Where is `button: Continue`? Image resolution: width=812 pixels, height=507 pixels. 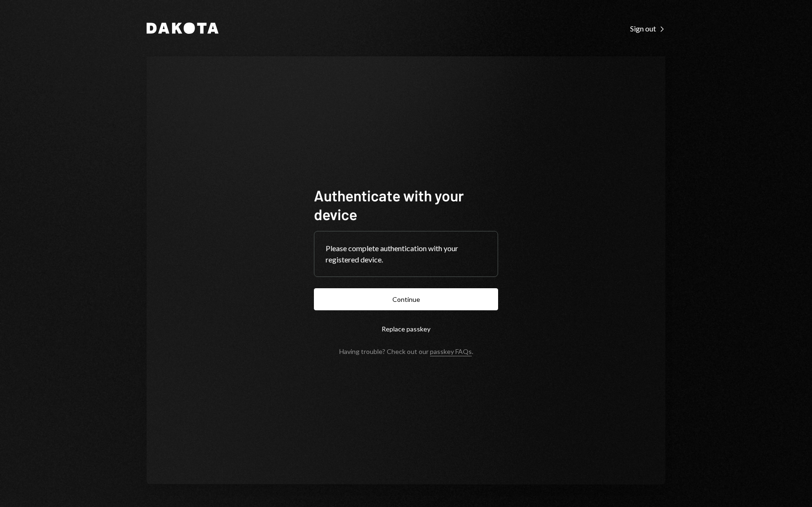 button: Continue is located at coordinates (406, 299).